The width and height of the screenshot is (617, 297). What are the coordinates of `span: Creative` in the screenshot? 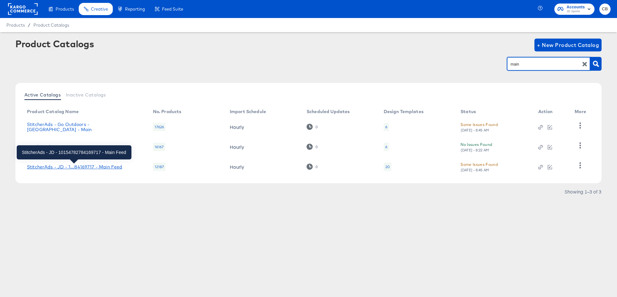 It's located at (99, 9).